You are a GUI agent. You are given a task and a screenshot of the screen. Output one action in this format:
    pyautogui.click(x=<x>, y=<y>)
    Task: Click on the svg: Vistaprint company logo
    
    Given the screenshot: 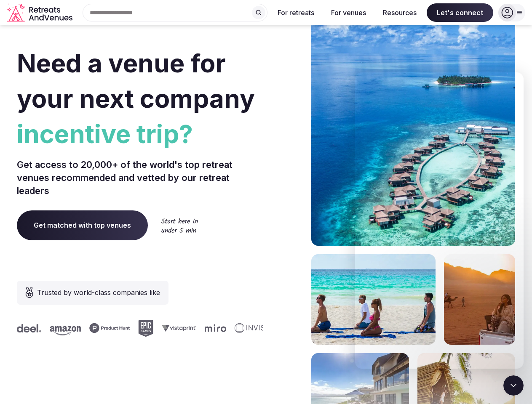 What is the action you would take?
    pyautogui.click(x=179, y=328)
    